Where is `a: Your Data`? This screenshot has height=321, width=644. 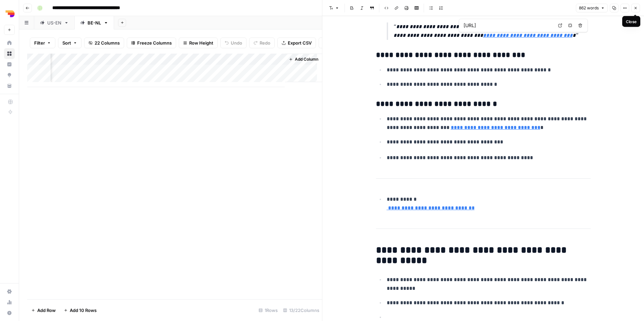 a: Your Data is located at coordinates (9, 86).